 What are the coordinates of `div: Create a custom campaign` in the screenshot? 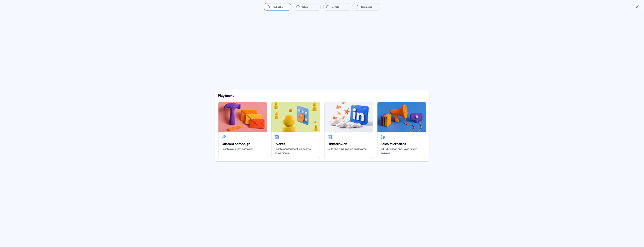 It's located at (243, 149).